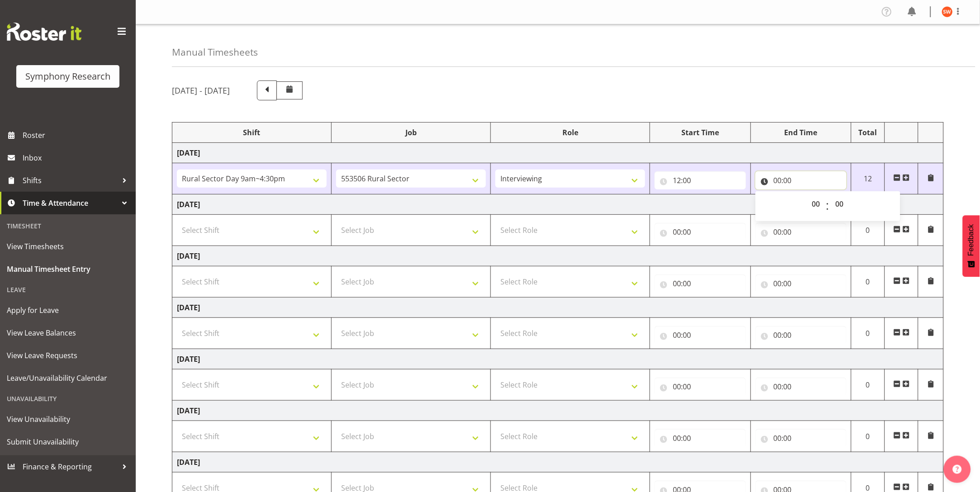 The width and height of the screenshot is (980, 492). Describe the element at coordinates (68, 419) in the screenshot. I see `a: View Unavailability` at that location.